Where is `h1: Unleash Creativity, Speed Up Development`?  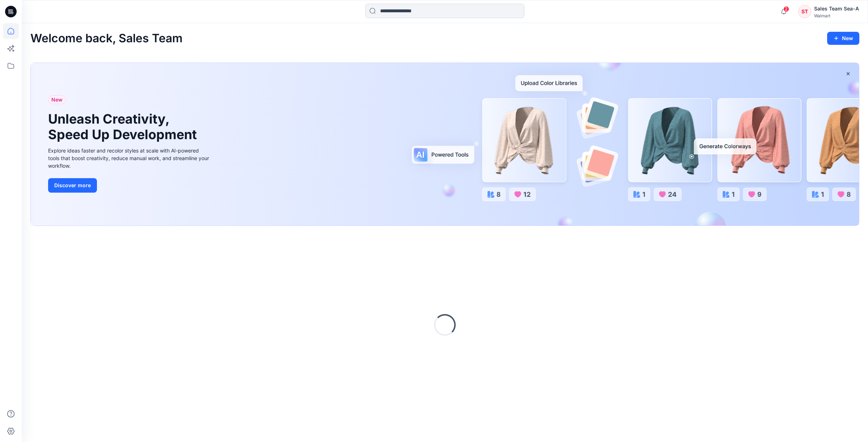
h1: Unleash Creativity, Speed Up Development is located at coordinates (124, 127).